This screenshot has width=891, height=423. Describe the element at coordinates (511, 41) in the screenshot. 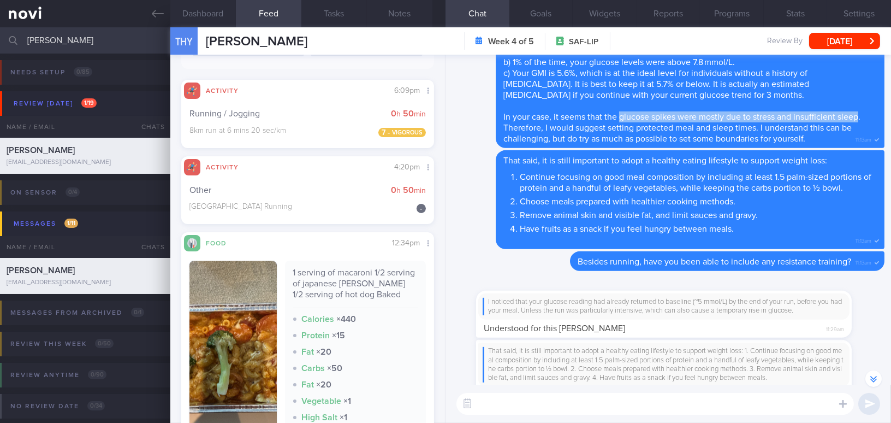

I see `strong: Week 4 of 5` at that location.